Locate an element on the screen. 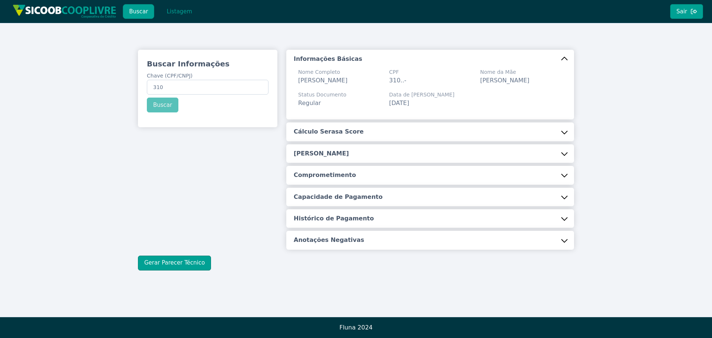 Image resolution: width=712 pixels, height=338 pixels. button: Anotações Negativas is located at coordinates (430, 240).